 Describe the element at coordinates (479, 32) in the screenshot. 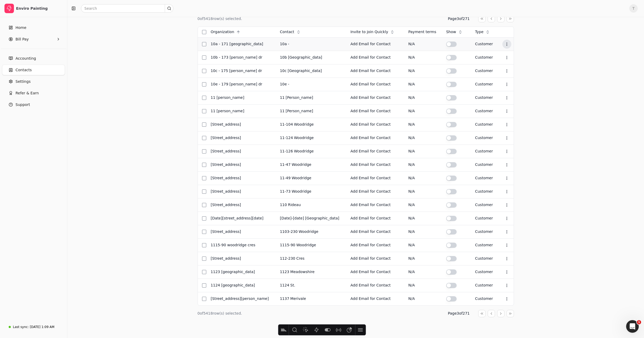

I see `span: Type` at that location.